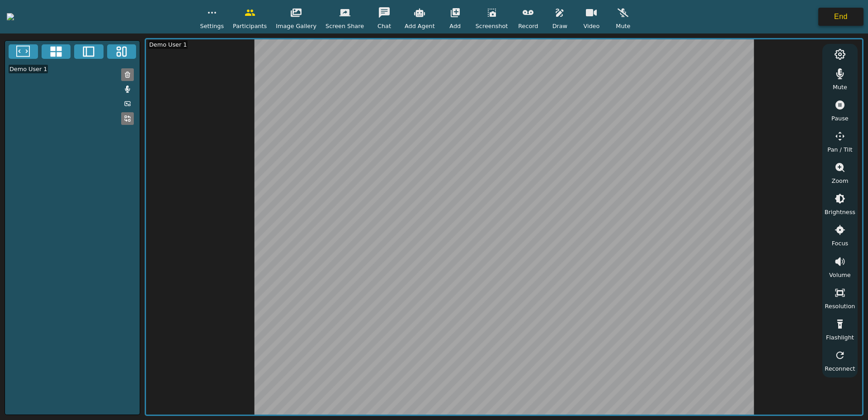 The width and height of the screenshot is (868, 420). Describe the element at coordinates (840, 149) in the screenshot. I see `span: Pan / Tilt` at that location.